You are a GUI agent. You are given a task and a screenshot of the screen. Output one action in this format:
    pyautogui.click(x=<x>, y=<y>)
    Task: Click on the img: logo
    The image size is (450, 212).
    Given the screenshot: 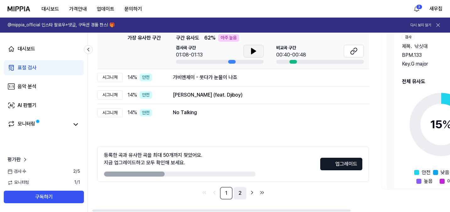 What is the action you would take?
    pyautogui.click(x=19, y=9)
    